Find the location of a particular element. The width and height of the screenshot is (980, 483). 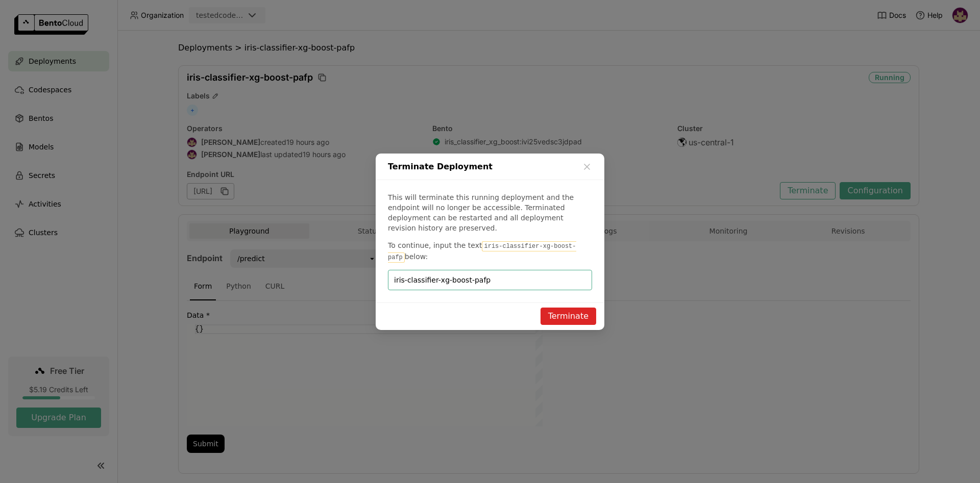

code: iris-classifier-xg-boost-pafp is located at coordinates (482, 252).